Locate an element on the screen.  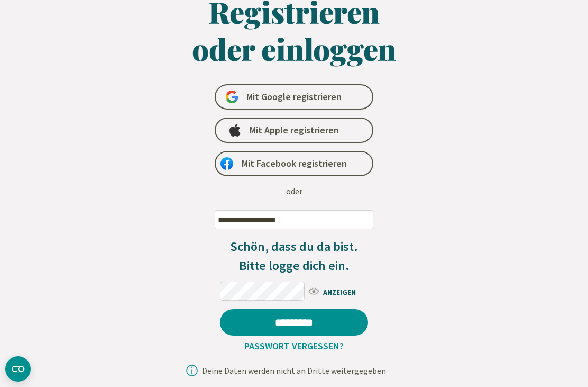
a: Mit Apple registrieren is located at coordinates (294, 130).